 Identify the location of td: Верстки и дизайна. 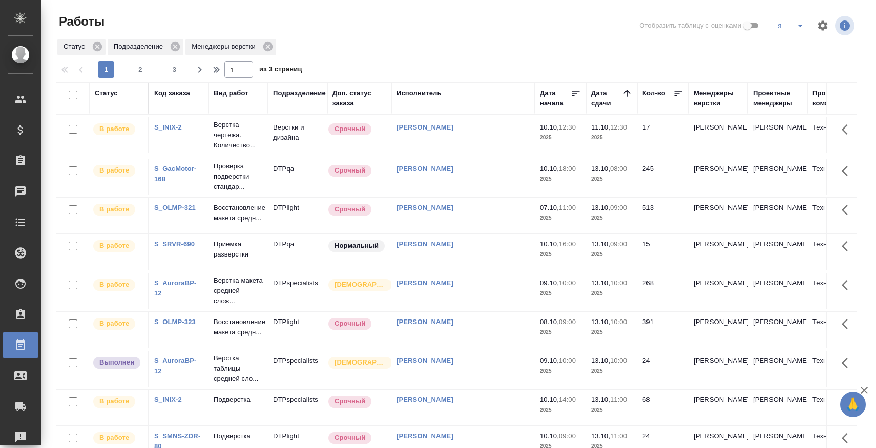
(298, 135).